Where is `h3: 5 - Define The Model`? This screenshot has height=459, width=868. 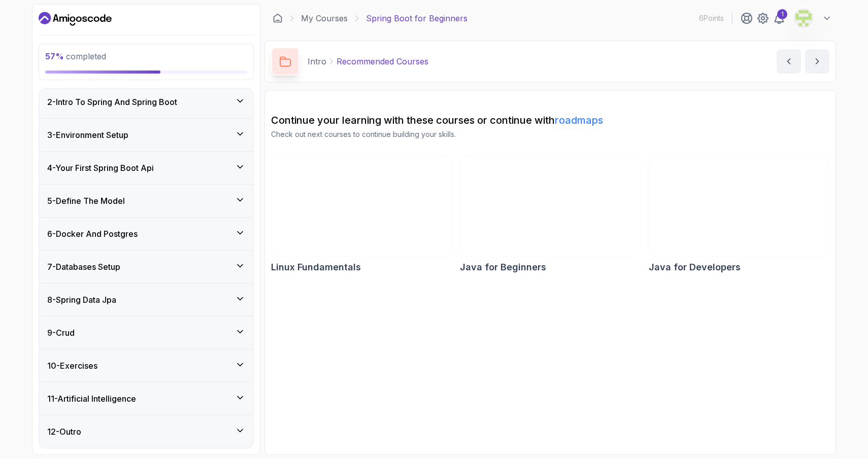
h3: 5 - Define The Model is located at coordinates (86, 201).